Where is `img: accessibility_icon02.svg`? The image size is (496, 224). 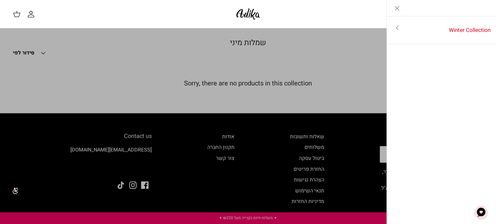 img: accessibility_icon02.svg is located at coordinates (14, 191).